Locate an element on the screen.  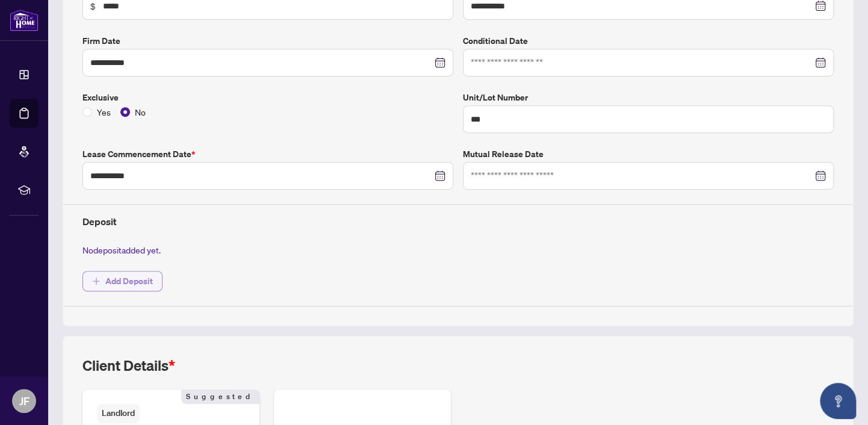
span: No is located at coordinates (140, 112).